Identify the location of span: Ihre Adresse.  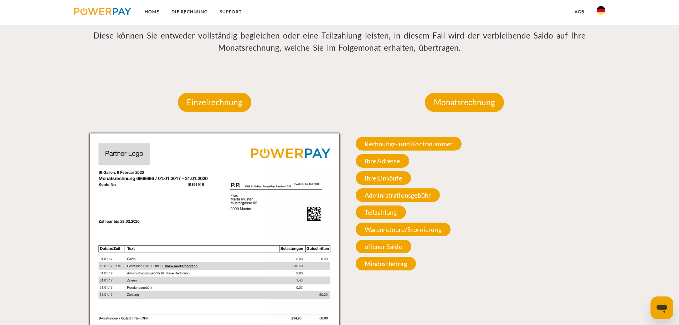
(382, 161).